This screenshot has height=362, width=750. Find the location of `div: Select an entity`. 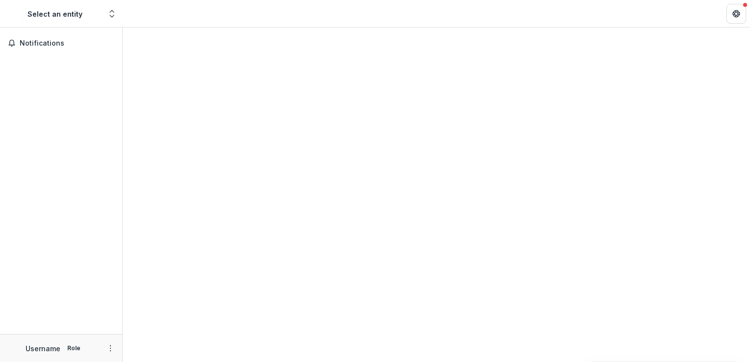

div: Select an entity is located at coordinates (55, 14).